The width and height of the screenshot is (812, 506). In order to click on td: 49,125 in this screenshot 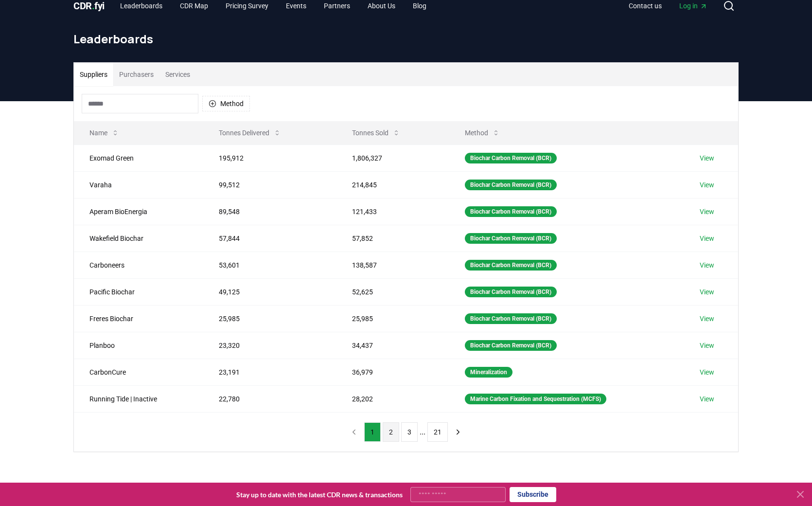, I will do `click(269, 291)`.